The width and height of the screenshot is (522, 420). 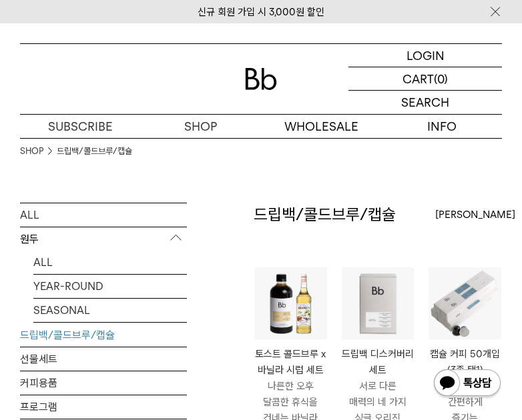 I want to click on p: SHOP, so click(x=200, y=126).